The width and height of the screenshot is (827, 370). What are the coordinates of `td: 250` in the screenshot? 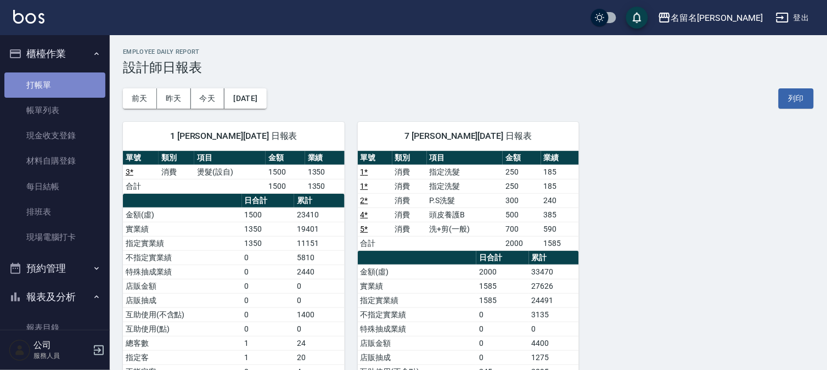 It's located at (521, 186).